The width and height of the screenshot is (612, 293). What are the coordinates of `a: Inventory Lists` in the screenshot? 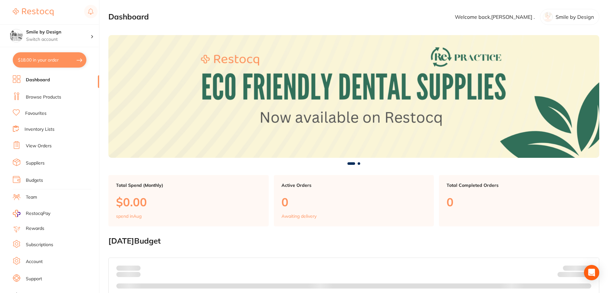 It's located at (39, 129).